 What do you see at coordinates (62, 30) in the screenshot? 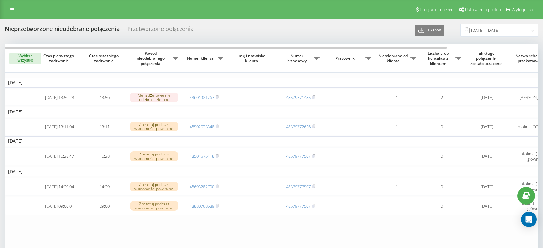
I see `div: Nieprzetworzone nieodebrane połączenia` at bounding box center [62, 30].